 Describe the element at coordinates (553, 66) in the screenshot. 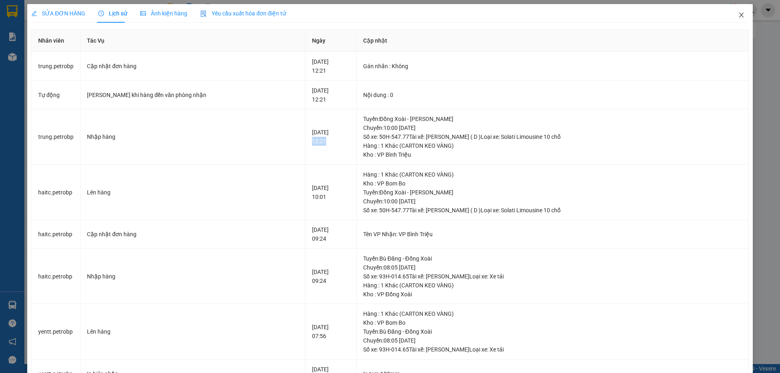

I see `div: Gán nhãn : Không` at that location.